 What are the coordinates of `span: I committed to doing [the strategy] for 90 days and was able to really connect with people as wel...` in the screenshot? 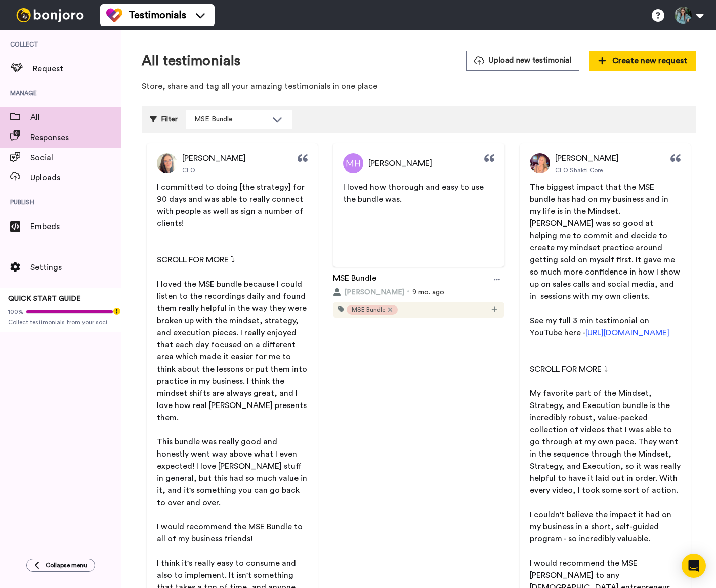 It's located at (232, 205).